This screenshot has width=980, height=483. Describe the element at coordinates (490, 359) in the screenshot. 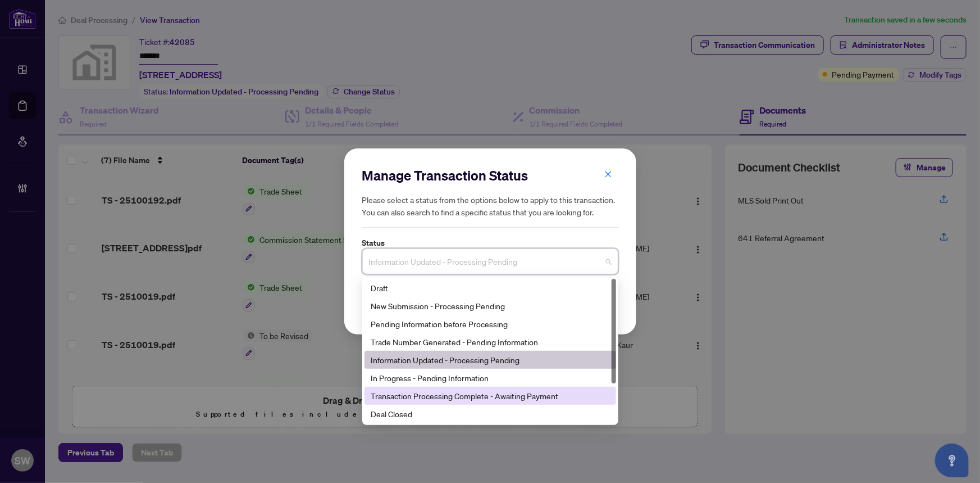

I see `div: Information Updated - Processing Pending` at that location.